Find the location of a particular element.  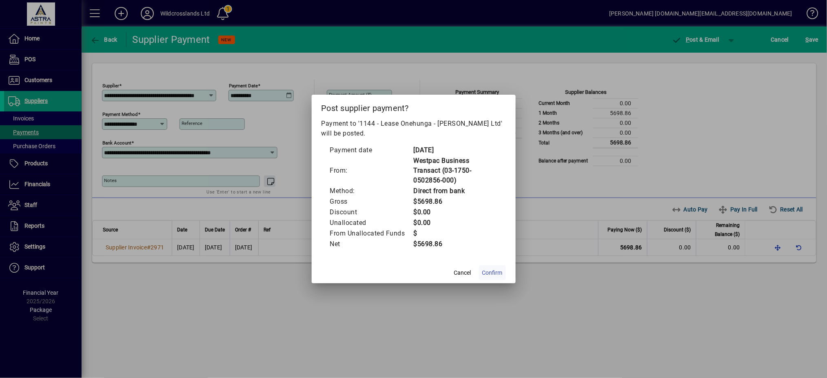

td: Gross is located at coordinates (371, 202).